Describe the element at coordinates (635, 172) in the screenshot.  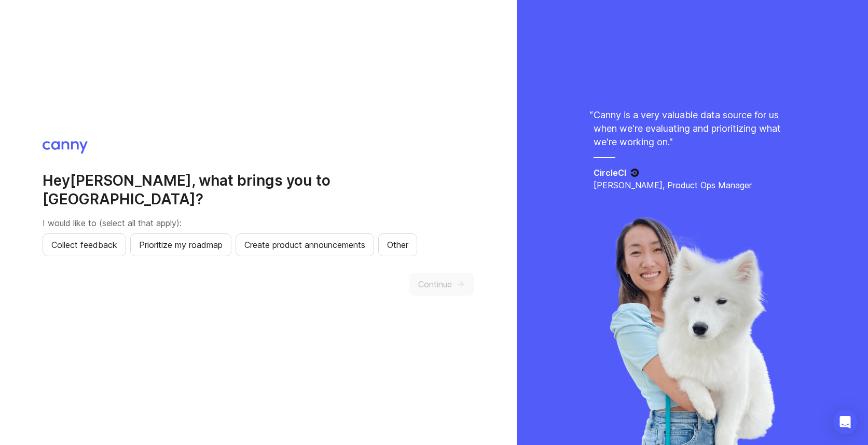
I see `img: CircleCI logo` at that location.